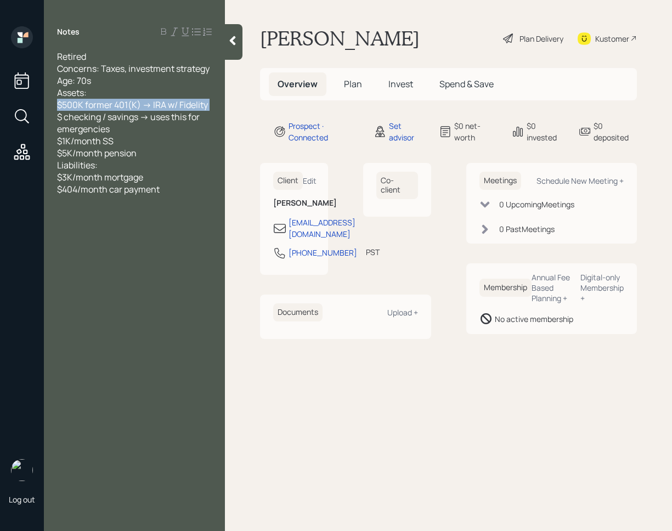 The height and width of the screenshot is (531, 672). Describe the element at coordinates (537, 204) in the screenshot. I see `div: 0 Upcoming Meeting s` at that location.